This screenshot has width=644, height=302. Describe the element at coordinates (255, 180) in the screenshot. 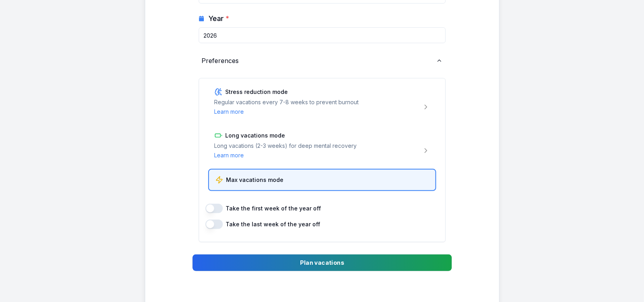

I see `span: Max vacations mode` at that location.